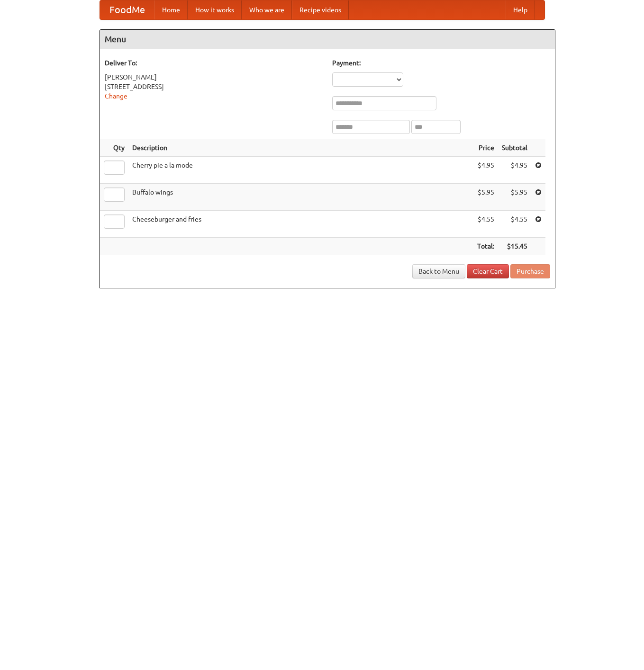  I want to click on a: Back to Menu, so click(439, 271).